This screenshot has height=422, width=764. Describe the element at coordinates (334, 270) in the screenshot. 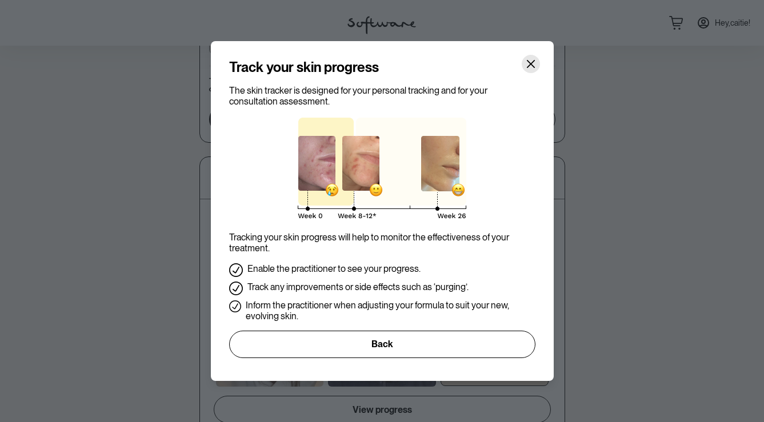

I see `p: Enable the practitioner to see your progress.` at that location.